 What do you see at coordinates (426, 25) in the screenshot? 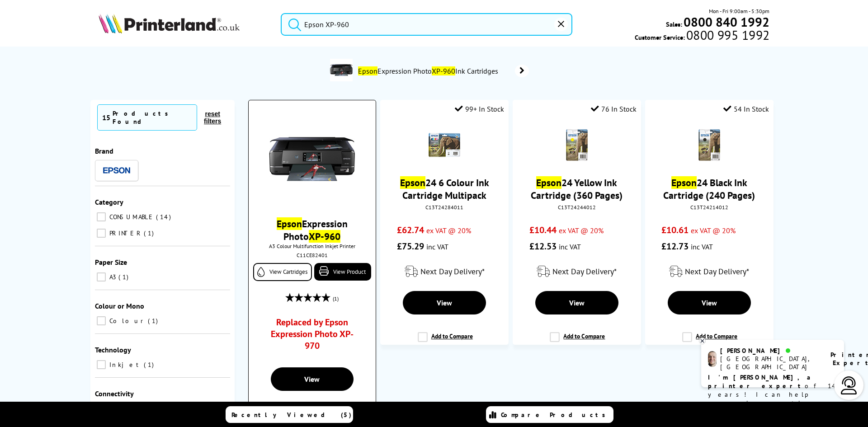
I see `input: Searc` at bounding box center [426, 25].